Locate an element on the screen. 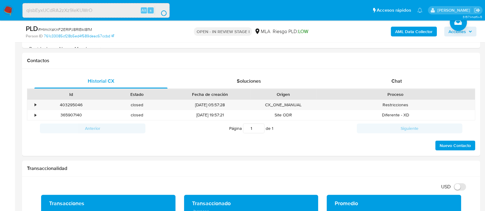 The image size is (485, 211). span: Página de is located at coordinates (251, 128).